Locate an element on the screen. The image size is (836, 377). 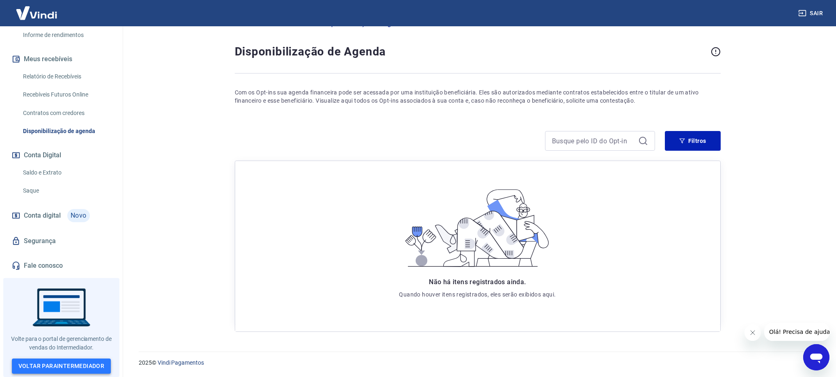
a: Saque is located at coordinates (66, 191).